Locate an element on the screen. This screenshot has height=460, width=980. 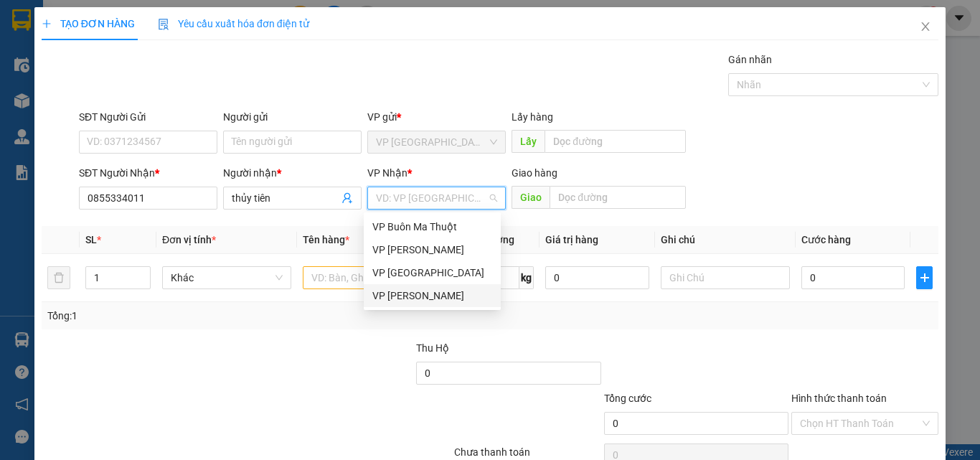
span: Khác is located at coordinates (226, 278).